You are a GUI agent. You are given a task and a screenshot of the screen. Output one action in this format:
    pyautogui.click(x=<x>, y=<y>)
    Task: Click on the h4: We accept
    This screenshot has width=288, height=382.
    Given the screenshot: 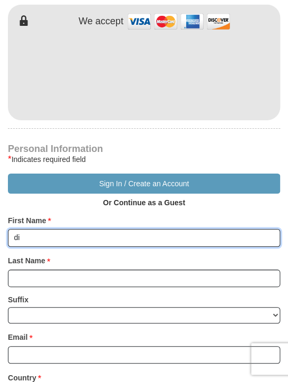 What is the action you would take?
    pyautogui.click(x=101, y=22)
    